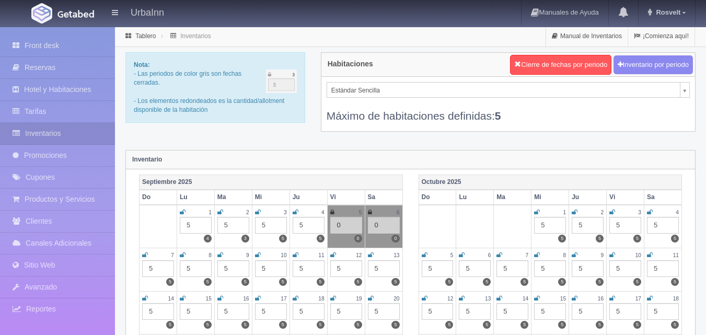 The width and height of the screenshot is (706, 335). I want to click on small: 19, so click(358, 298).